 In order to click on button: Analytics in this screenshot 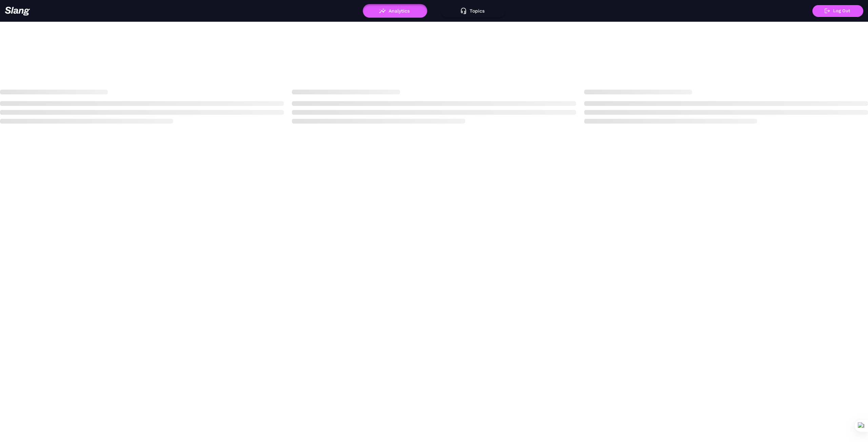, I will do `click(395, 11)`.